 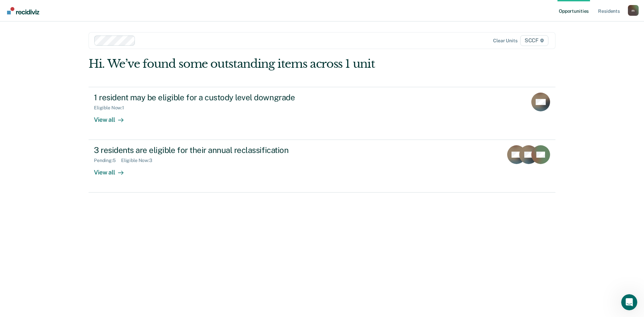 What do you see at coordinates (107, 160) in the screenshot?
I see `div: Pending : 5` at bounding box center [107, 160].